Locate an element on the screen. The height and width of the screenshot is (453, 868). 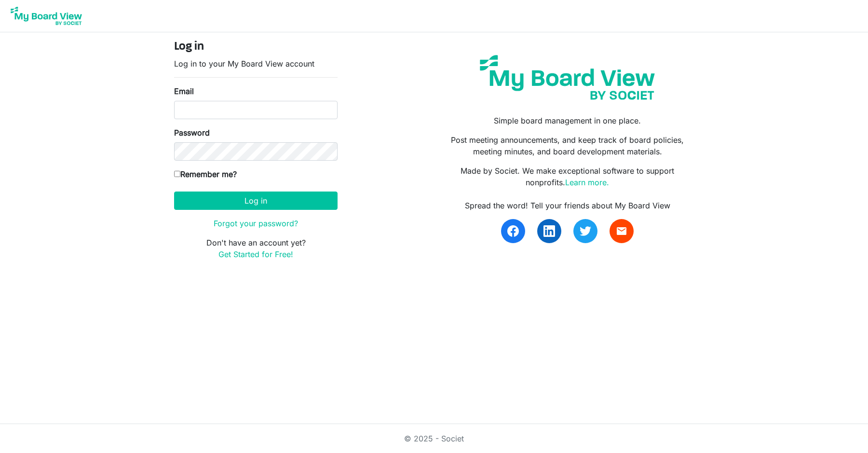
label: Remember me? is located at coordinates (205, 174).